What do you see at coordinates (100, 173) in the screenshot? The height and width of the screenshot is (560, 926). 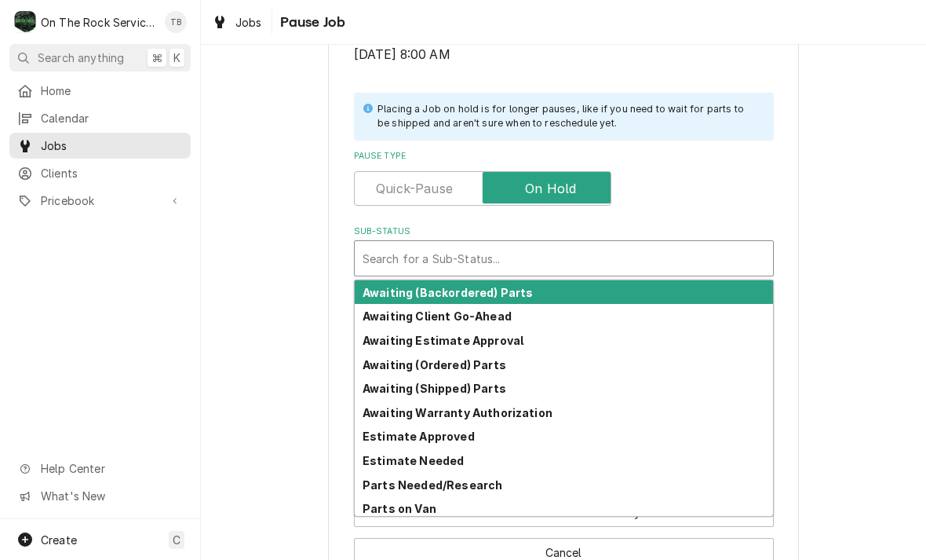 I see `a: Clients` at bounding box center [100, 173].